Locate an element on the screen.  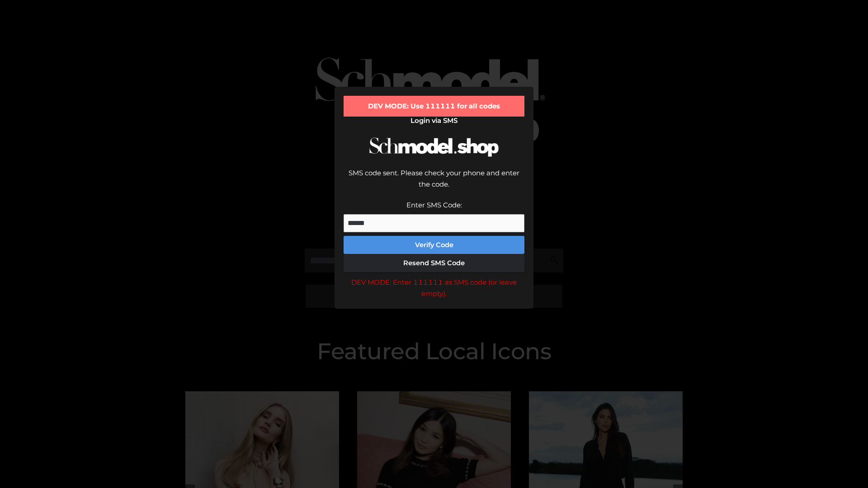
div: SMS code sent. Please check your phone and enter the code. is located at coordinates (434, 183).